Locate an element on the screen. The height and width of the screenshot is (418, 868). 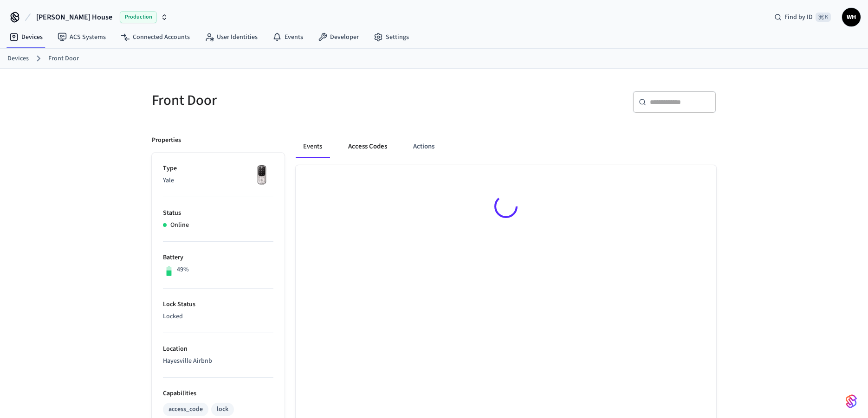
p: Type is located at coordinates (218, 168).